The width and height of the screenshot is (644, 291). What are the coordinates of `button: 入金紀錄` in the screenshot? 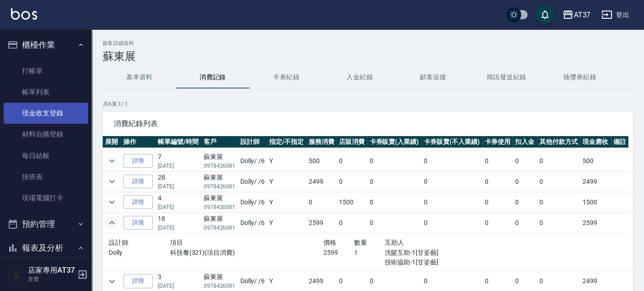 It's located at (360, 77).